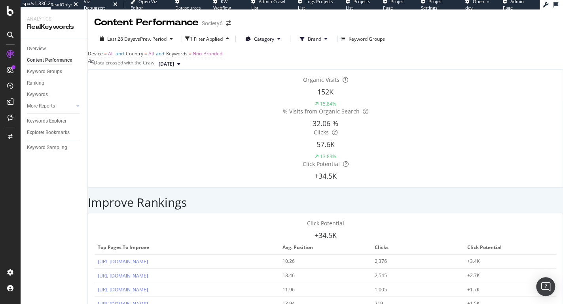 The width and height of the screenshot is (563, 304). I want to click on span: % Visits from Organic Search, so click(321, 111).